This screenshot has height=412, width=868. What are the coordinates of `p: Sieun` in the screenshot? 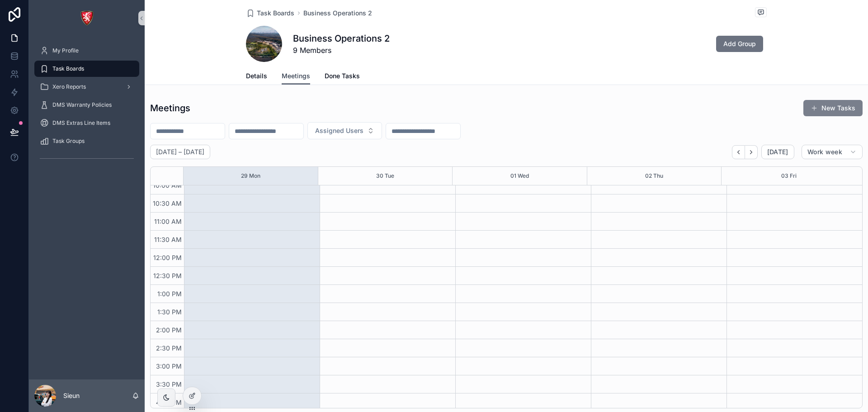 It's located at (72, 396).